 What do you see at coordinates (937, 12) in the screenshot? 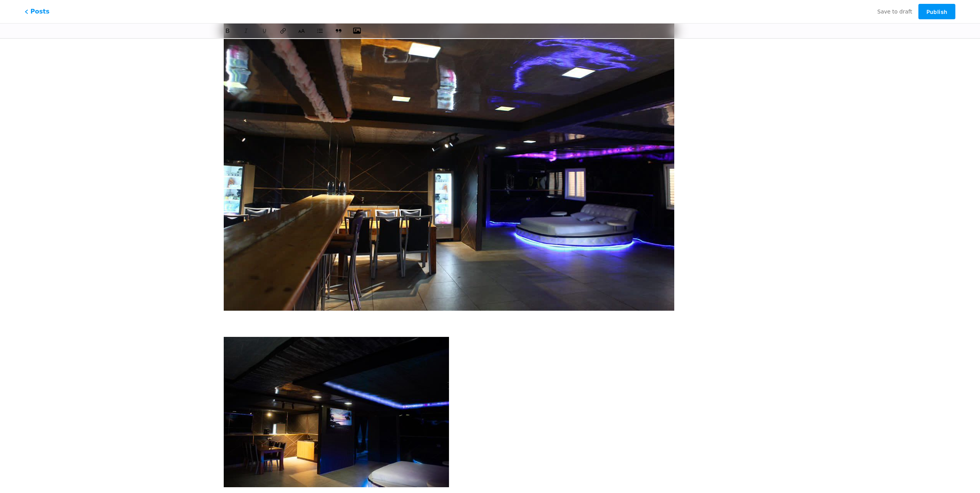
I see `button: Publish` at bounding box center [937, 12].